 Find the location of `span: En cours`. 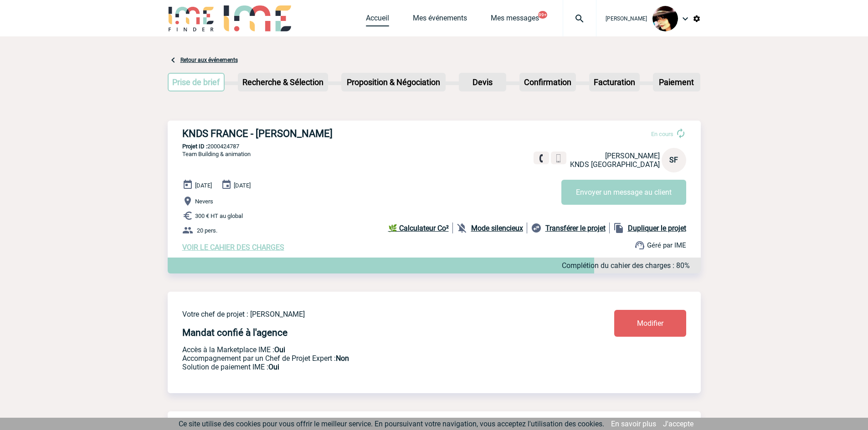

span: En cours is located at coordinates (662, 134).